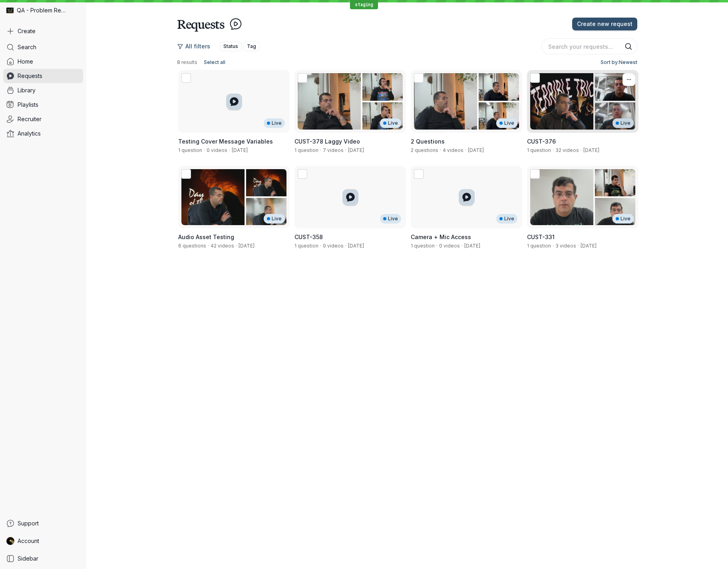 This screenshot has width=728, height=569. What do you see at coordinates (43, 90) in the screenshot?
I see `a: Library` at bounding box center [43, 90].